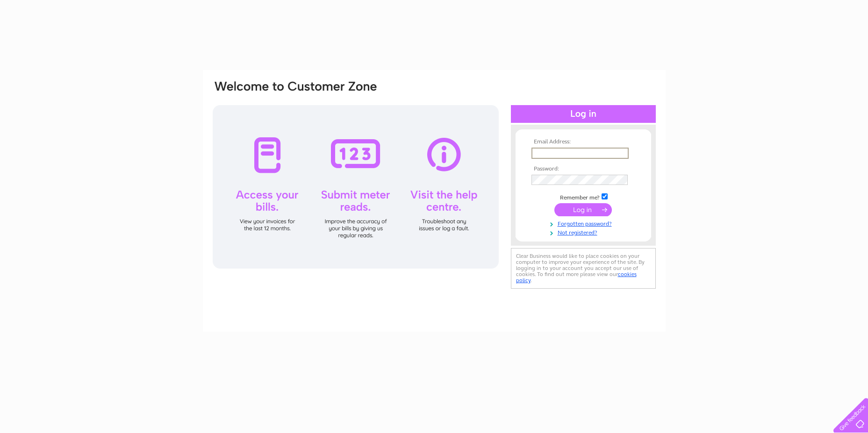  What do you see at coordinates (584, 197) in the screenshot?
I see `td: Remember me?` at bounding box center [584, 197].